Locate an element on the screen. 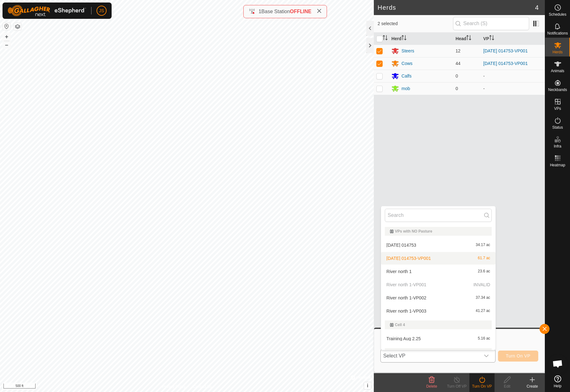 This screenshot has height=392, width=570. span: River north 1-VP003 is located at coordinates (406, 312).